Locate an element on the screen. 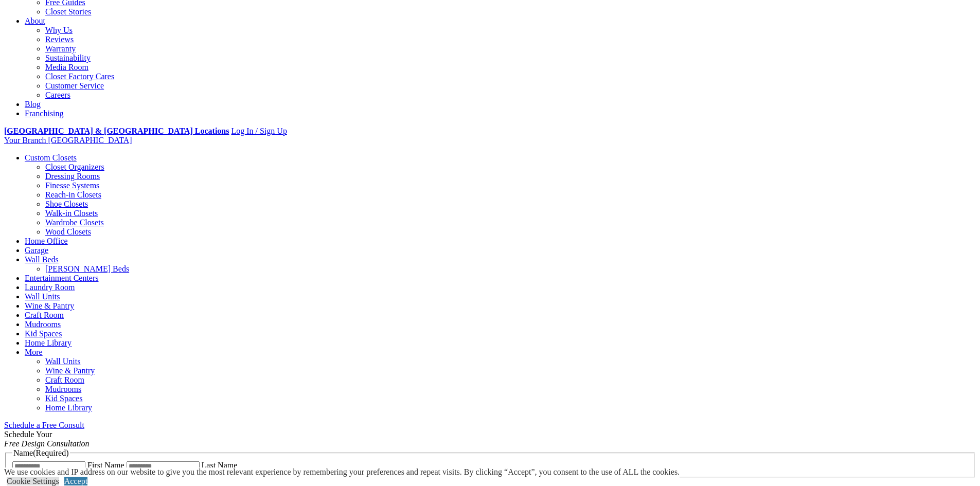  a: Schedule a Free Consult (opens a dropdown menu) is located at coordinates (44, 425).